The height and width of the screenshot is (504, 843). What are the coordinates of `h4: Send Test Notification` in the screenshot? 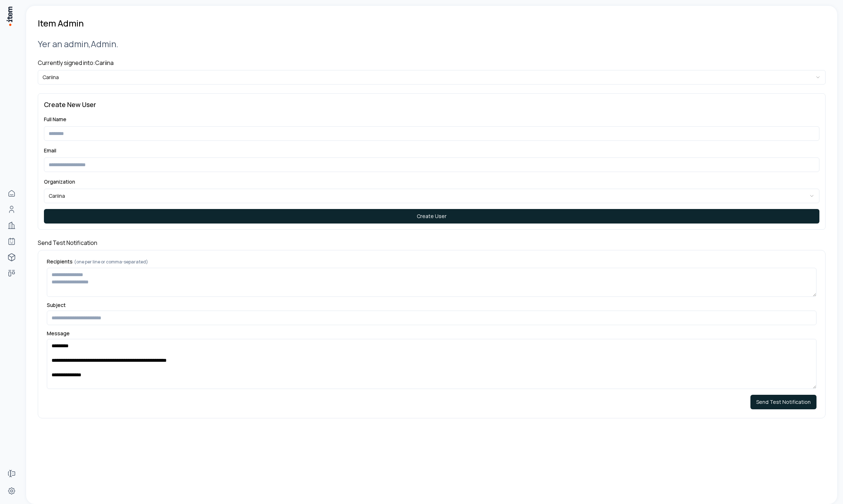 It's located at (432, 242).